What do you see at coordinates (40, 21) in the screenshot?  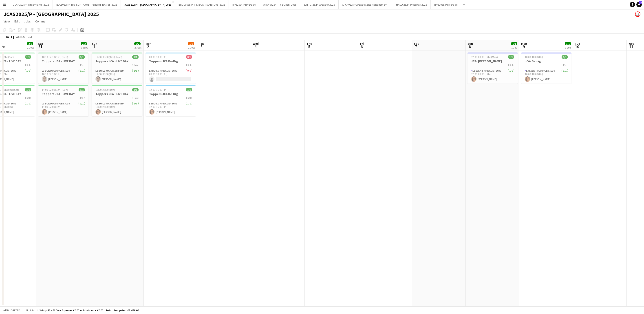 I see `span: Comms` at bounding box center [40, 21].